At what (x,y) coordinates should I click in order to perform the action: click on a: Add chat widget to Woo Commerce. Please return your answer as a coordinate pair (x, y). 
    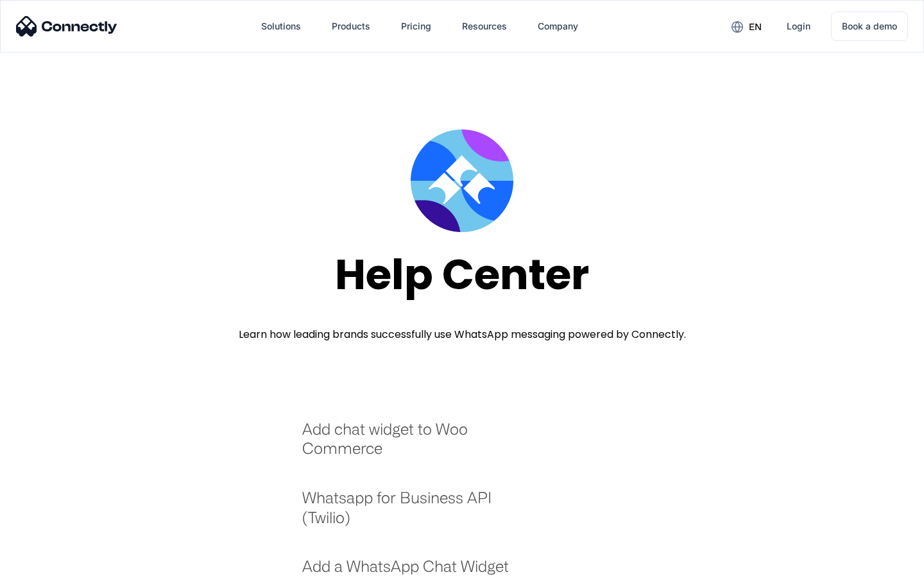
    Looking at the image, I should click on (414, 445).